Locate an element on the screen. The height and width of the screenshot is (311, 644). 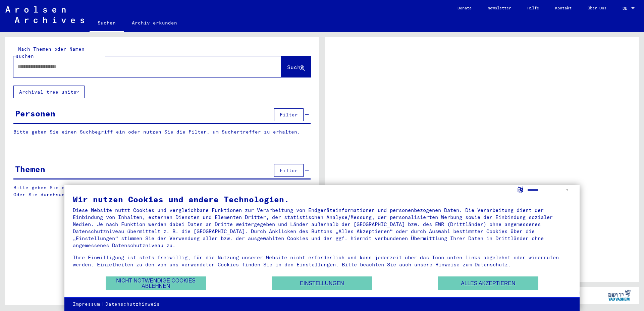
a: Suchen is located at coordinates (106, 24).